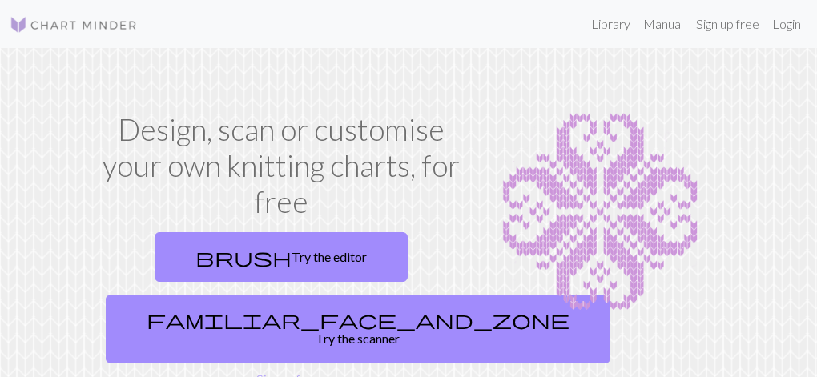 The width and height of the screenshot is (817, 377). I want to click on span: familiar_face_and_zone, so click(358, 319).